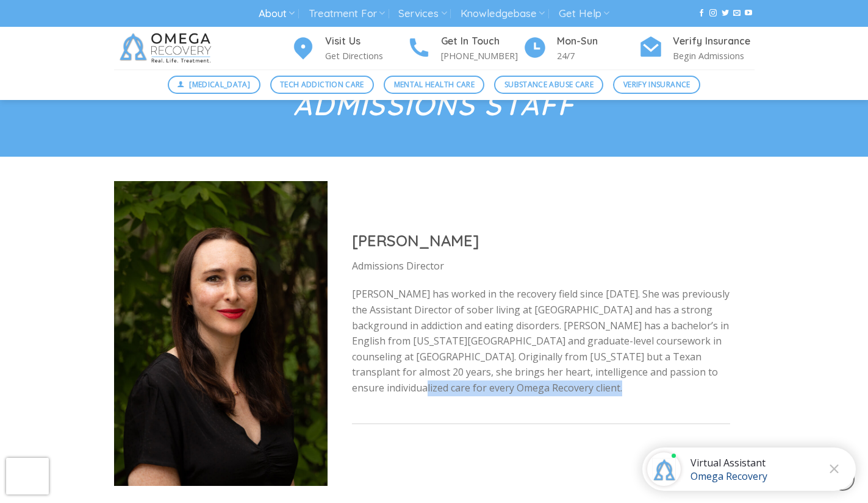 This screenshot has height=503, width=868. I want to click on img: Omega Recovery, so click(167, 48).